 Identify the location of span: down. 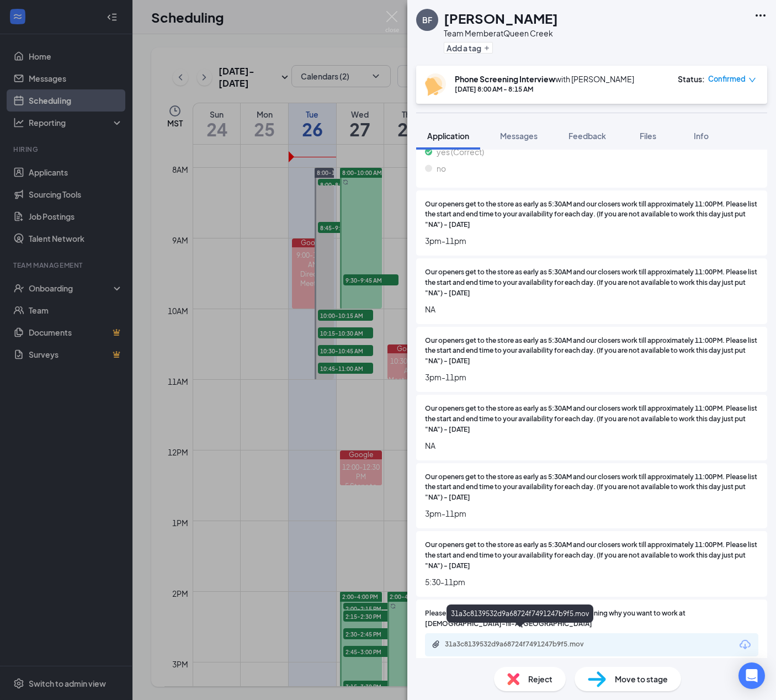
(752, 80).